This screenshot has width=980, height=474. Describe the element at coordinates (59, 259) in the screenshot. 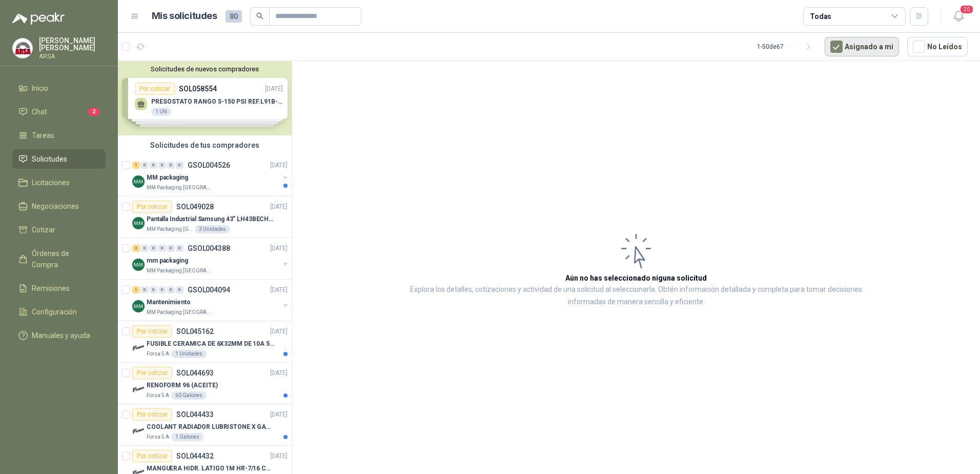

I see `a: Órdenes de Compra` at that location.